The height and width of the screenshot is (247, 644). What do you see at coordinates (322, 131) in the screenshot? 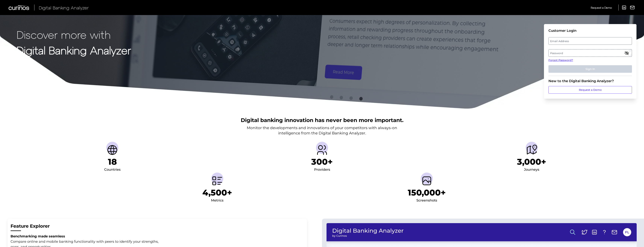
I see `p: Monitor the developments and innovations of your competitors with always-on intelligence from the...` at bounding box center [322, 131].